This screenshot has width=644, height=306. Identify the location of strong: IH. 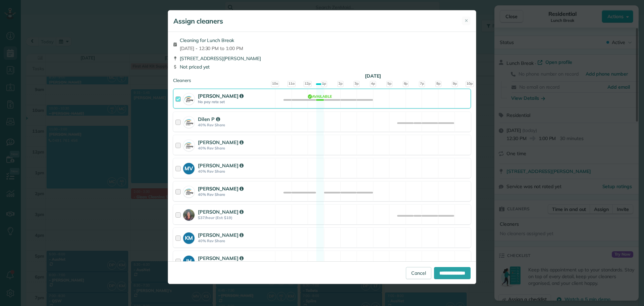
(189, 260).